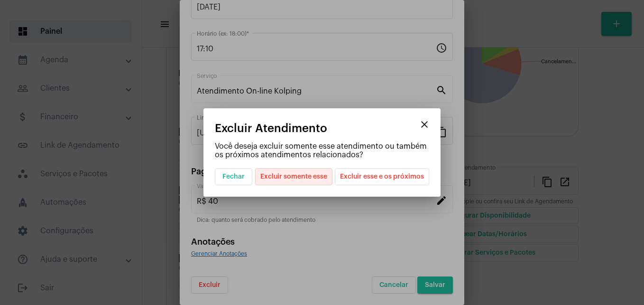 This screenshot has width=644, height=305. Describe the element at coordinates (293, 177) in the screenshot. I see `button: Excluir somente esse` at that location.